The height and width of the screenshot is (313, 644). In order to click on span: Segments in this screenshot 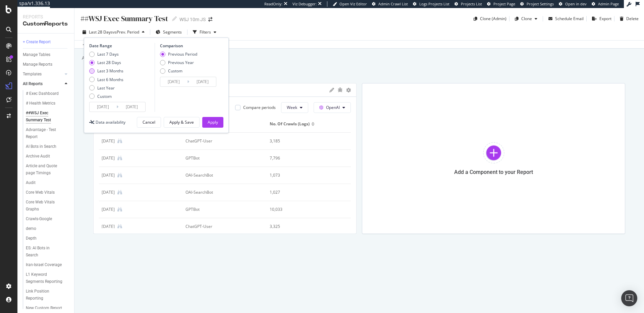, I will do `click(173, 32)`.